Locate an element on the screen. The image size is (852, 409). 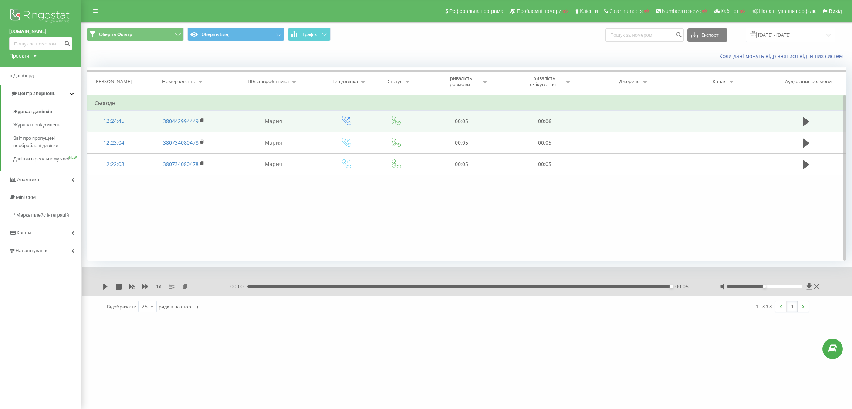
a: Центр звернень is located at coordinates (41, 94).